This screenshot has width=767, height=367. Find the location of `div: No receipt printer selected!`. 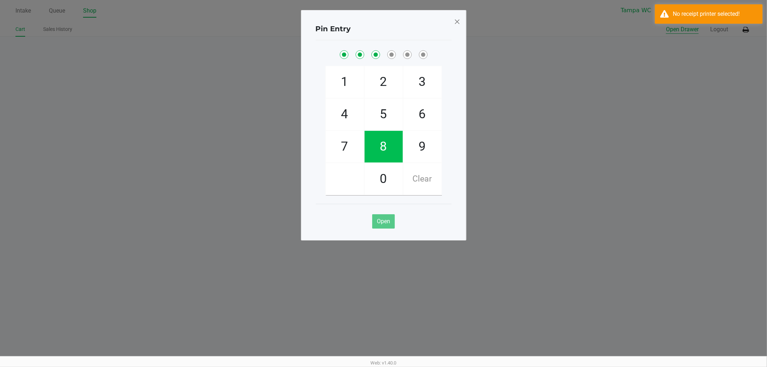

div: No receipt printer selected! is located at coordinates (714, 14).